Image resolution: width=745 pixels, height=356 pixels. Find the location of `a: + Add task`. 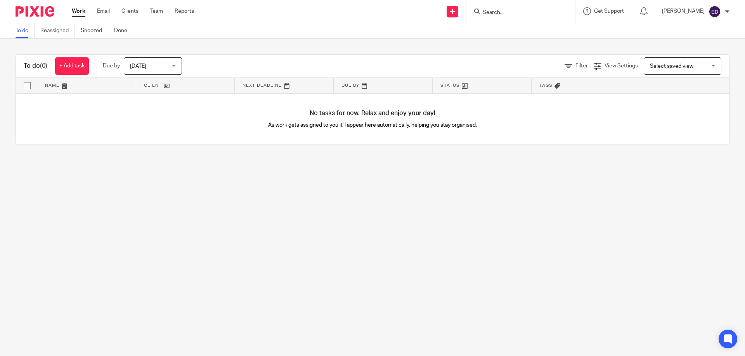

a: + Add task is located at coordinates (72, 66).